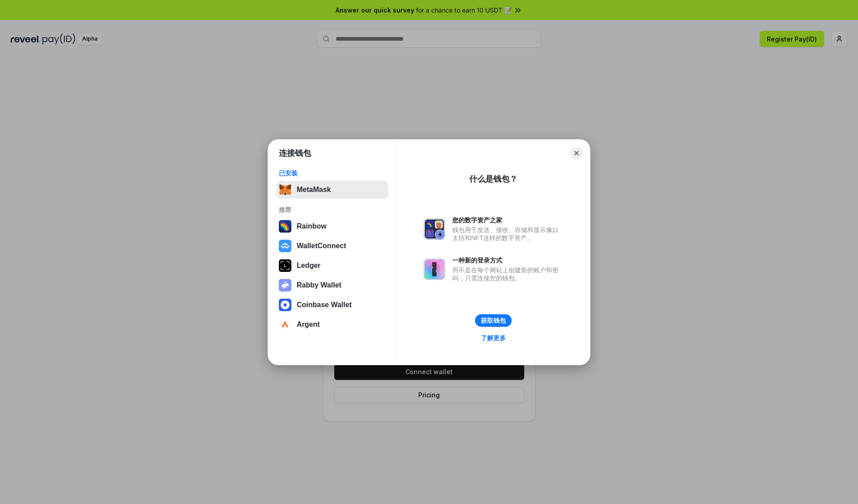 This screenshot has width=858, height=504. What do you see at coordinates (332, 190) in the screenshot?
I see `button: MetaMask` at bounding box center [332, 190].